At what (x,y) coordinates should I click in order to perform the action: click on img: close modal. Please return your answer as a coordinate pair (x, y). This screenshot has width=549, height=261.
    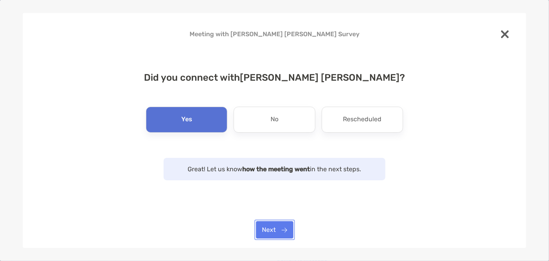
    Looking at the image, I should click on (505, 34).